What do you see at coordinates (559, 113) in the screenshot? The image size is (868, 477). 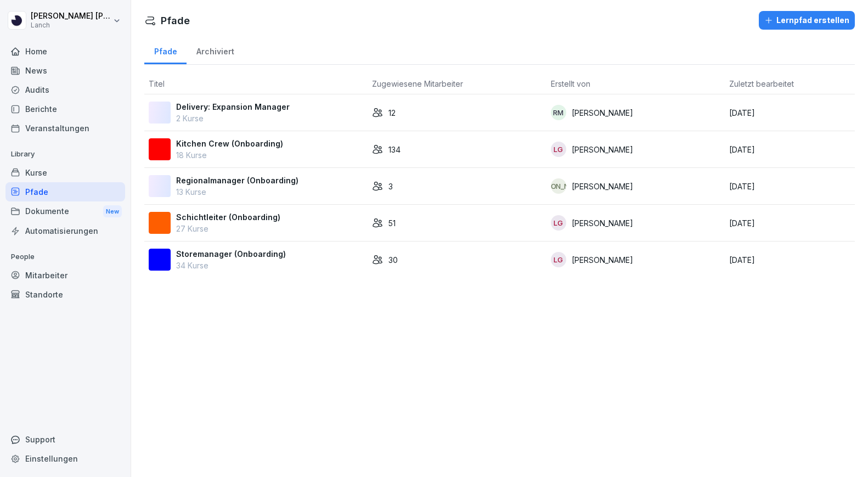 I see `div: RM` at bounding box center [559, 113].